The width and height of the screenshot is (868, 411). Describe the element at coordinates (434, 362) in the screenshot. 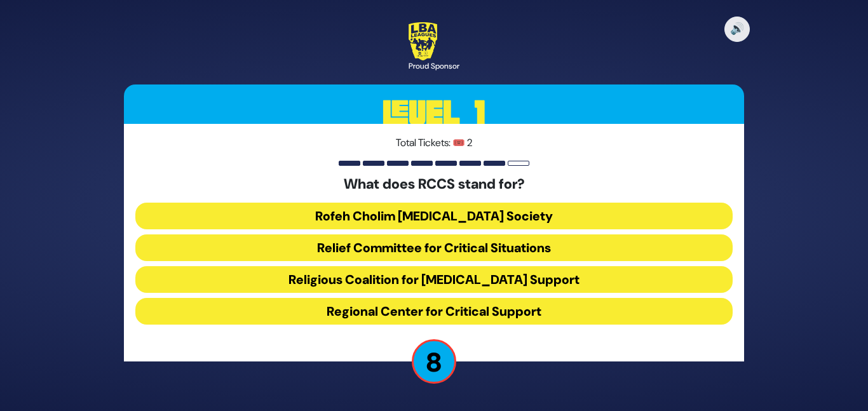

I see `p: 8` at that location.